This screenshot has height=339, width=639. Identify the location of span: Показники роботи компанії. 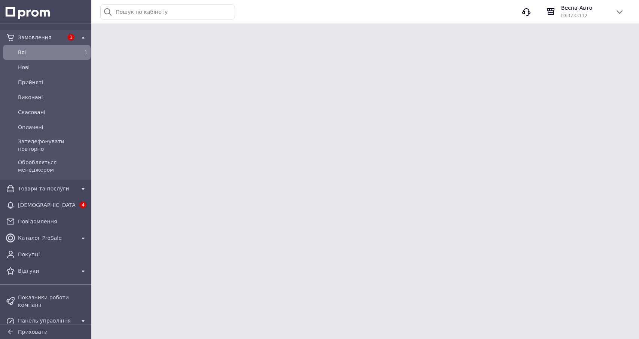
(53, 301).